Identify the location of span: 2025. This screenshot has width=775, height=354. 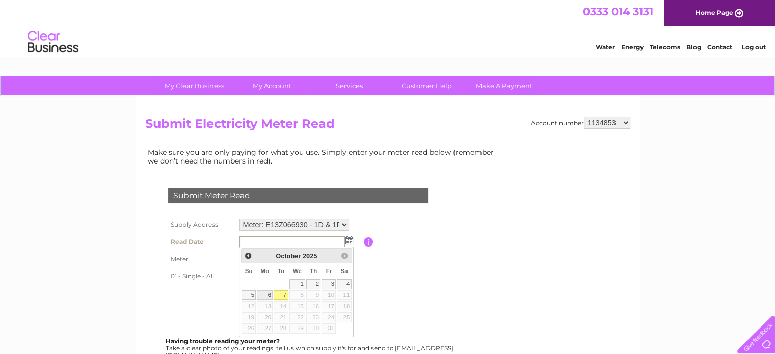
(310, 256).